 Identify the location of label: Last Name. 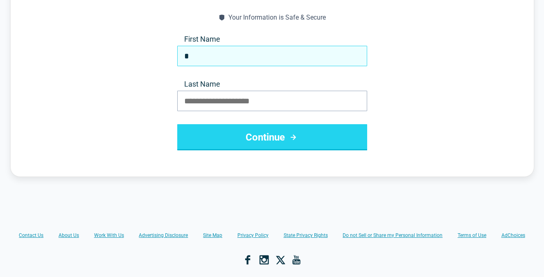
(272, 84).